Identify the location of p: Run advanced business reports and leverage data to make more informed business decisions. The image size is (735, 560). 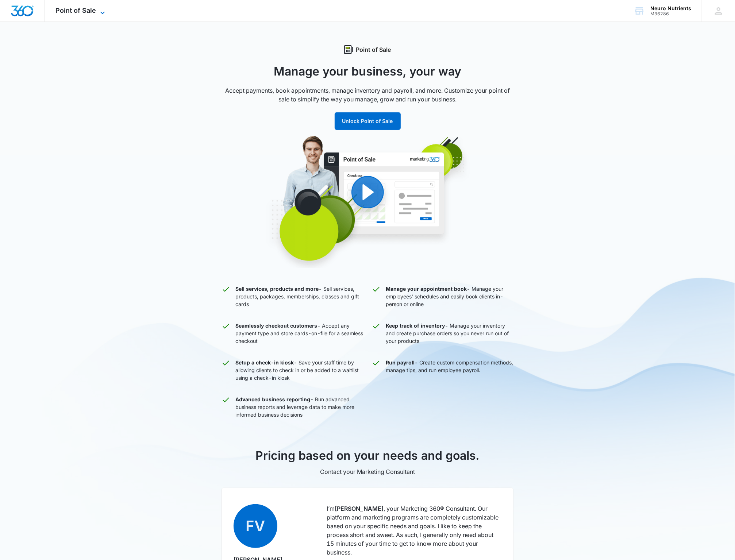
(299, 407).